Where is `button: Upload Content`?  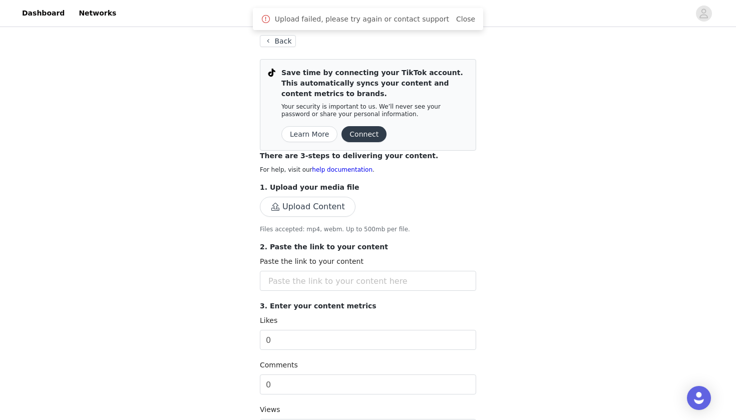
button: Upload Content is located at coordinates (307, 207).